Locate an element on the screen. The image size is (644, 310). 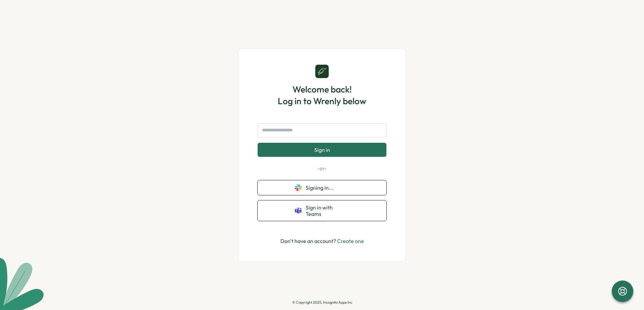
button: Sign in with Teams is located at coordinates (322, 210).